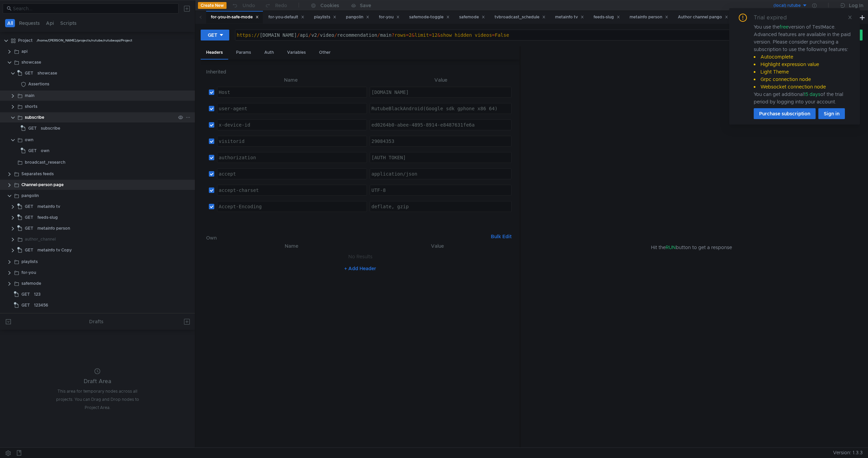 Image resolution: width=868 pixels, height=458 pixels. Describe the element at coordinates (244, 52) in the screenshot. I see `div: Params` at that location.